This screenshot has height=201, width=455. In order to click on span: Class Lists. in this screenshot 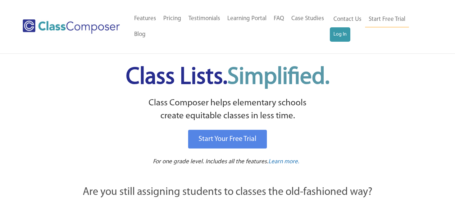, I will do `click(228, 77)`.